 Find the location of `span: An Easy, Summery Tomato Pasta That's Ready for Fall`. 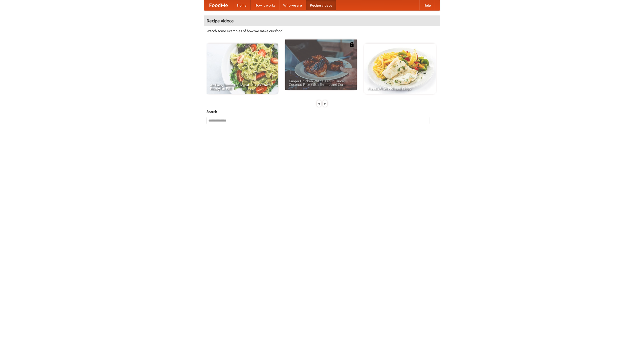

span: An Easy, Summery Tomato Pasta That's Ready for Fall is located at coordinates (242, 87).